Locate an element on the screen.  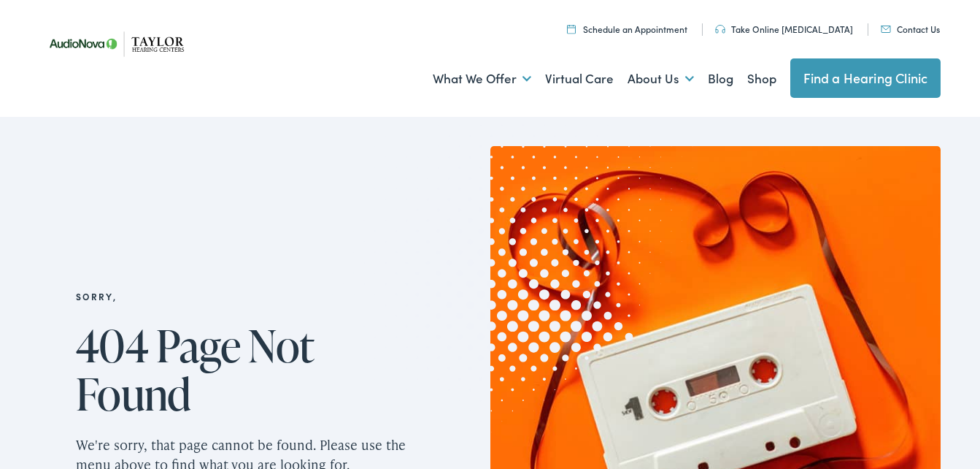
a: About Us is located at coordinates (660, 79).